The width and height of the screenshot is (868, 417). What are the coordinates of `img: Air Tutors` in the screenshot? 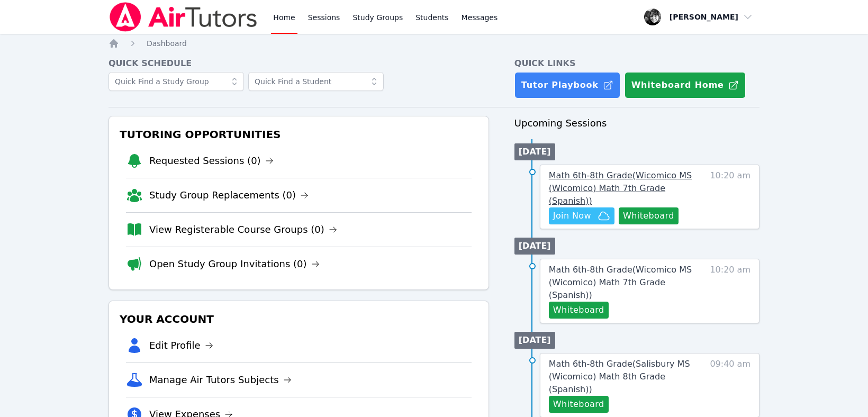 It's located at (183, 17).